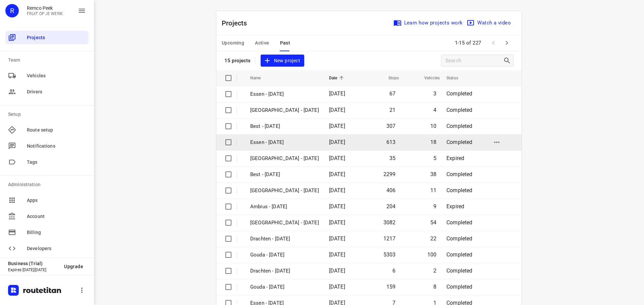 This screenshot has width=644, height=305. Describe the element at coordinates (47, 146) in the screenshot. I see `div: Notifications` at that location.